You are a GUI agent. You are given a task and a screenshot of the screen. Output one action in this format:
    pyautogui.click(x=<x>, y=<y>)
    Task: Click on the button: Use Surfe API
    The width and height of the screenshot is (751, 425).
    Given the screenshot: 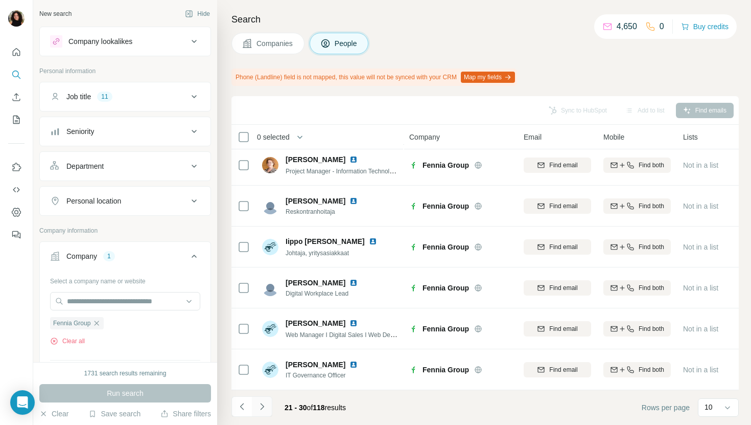 What is the action you would take?
    pyautogui.click(x=16, y=190)
    